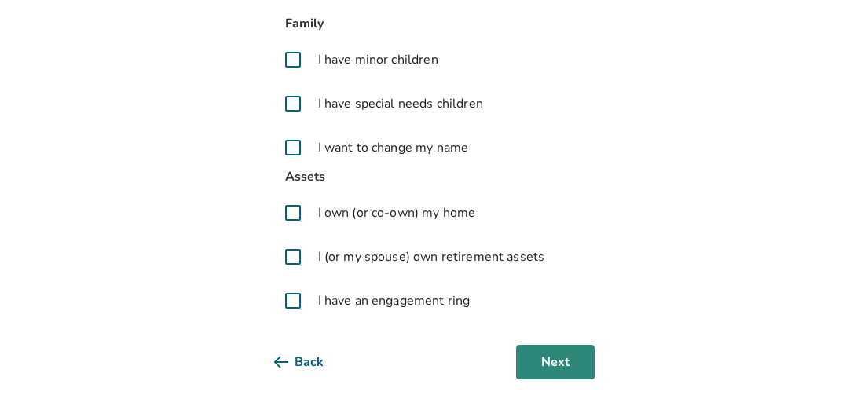 The image size is (868, 417). What do you see at coordinates (434, 24) in the screenshot?
I see `span: Family` at bounding box center [434, 24].